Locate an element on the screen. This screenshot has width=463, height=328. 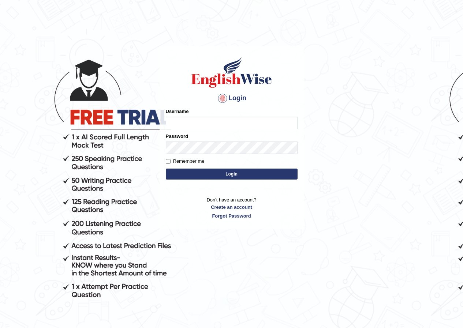
input: Remember me is located at coordinates (168, 161).